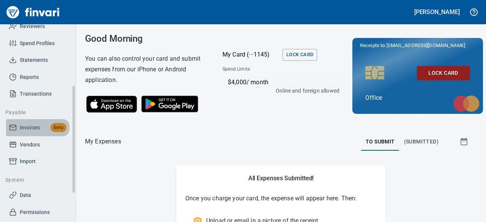 Image resolution: width=486 pixels, height=222 pixels. I want to click on a: Reviewers, so click(38, 26).